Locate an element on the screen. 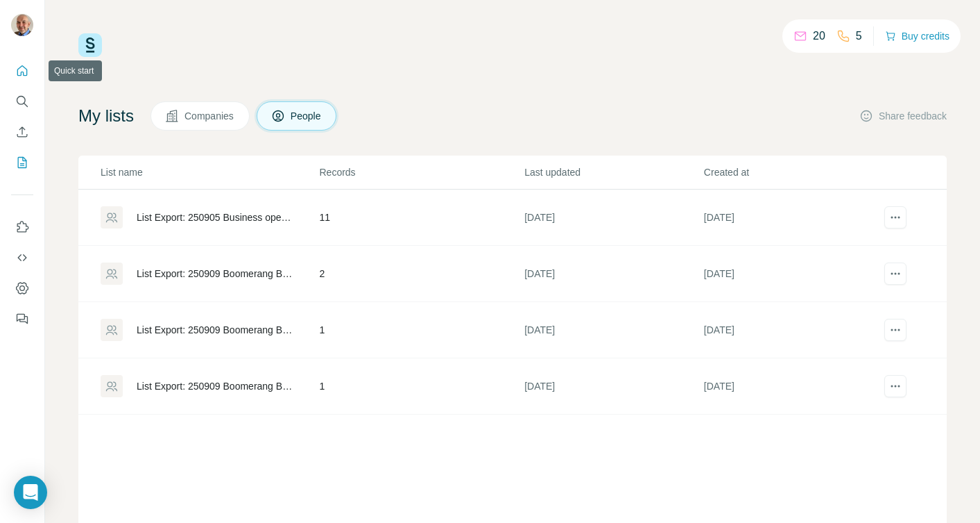 This screenshot has height=523, width=980. td: 11 is located at coordinates (421, 217).